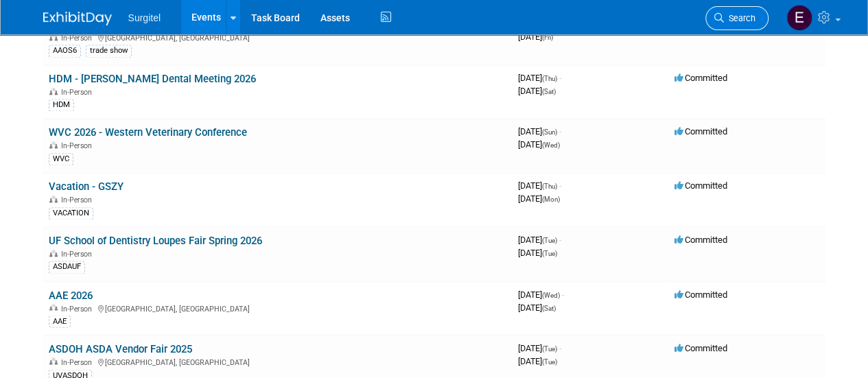  Describe the element at coordinates (78, 18) in the screenshot. I see `img: ExhibitDay` at that location.